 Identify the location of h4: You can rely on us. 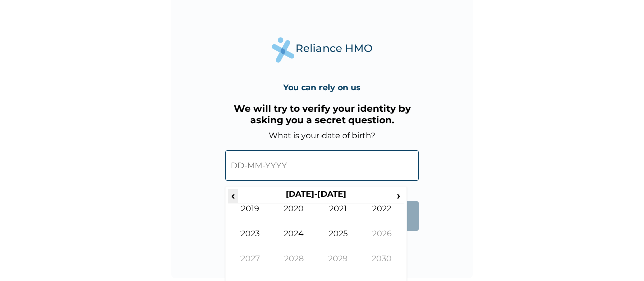
(322, 88).